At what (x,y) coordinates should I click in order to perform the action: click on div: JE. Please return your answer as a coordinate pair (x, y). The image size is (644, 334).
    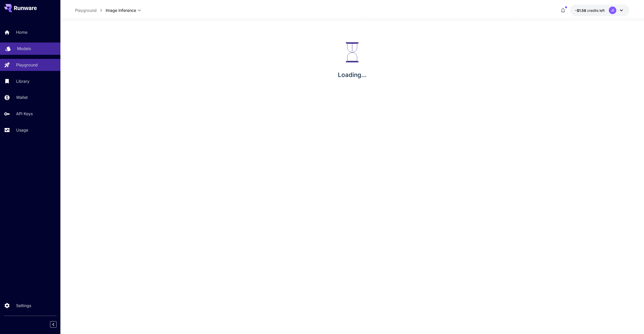
    Looking at the image, I should click on (613, 10).